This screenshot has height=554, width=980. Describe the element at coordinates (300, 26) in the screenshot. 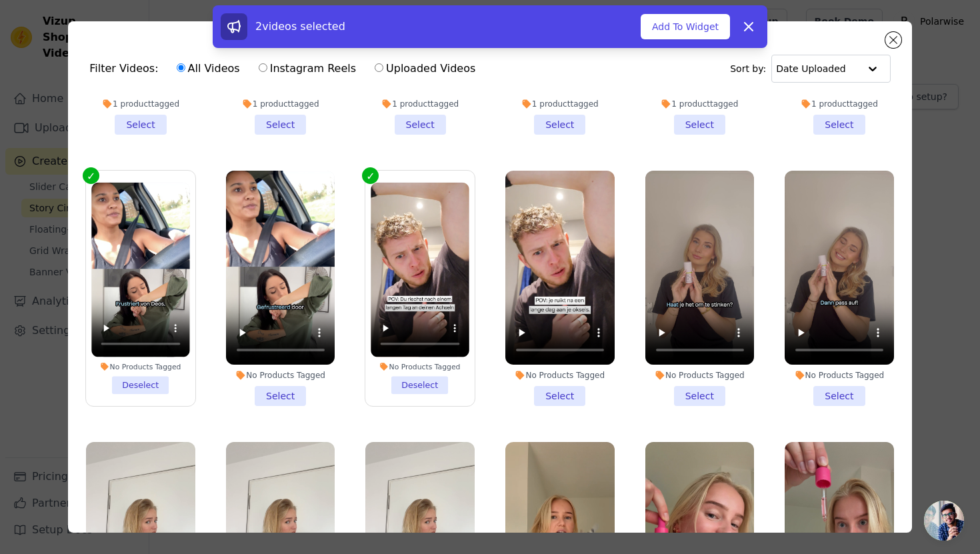

I see `span: 2 videos selected` at that location.